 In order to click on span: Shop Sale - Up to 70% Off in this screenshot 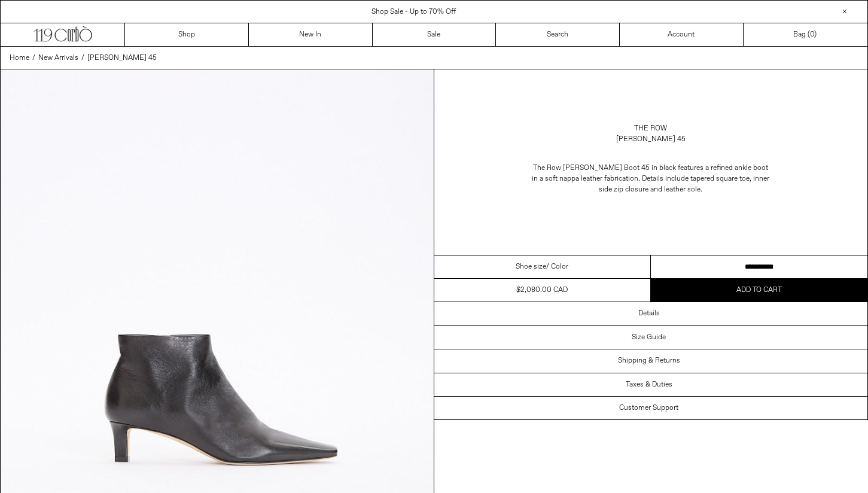, I will do `click(414, 12)`.